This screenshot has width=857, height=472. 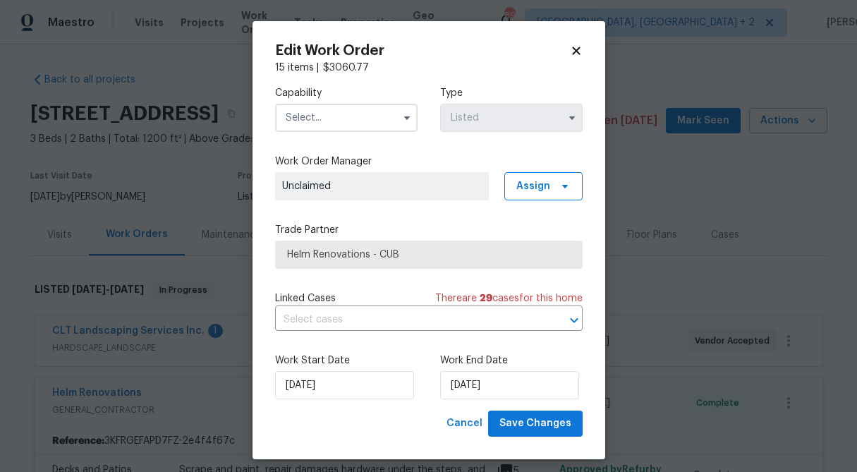 I want to click on button: Save Changes, so click(x=535, y=423).